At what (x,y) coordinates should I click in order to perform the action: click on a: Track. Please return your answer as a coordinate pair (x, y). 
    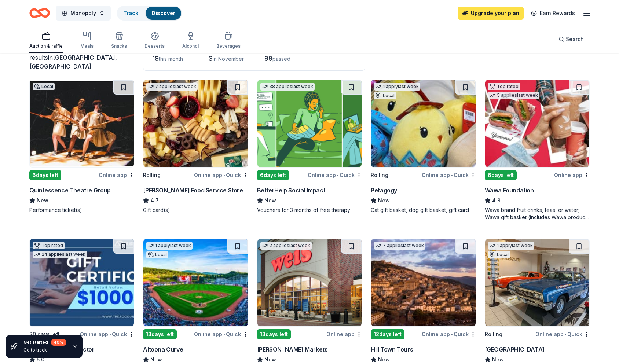
    Looking at the image, I should click on (131, 13).